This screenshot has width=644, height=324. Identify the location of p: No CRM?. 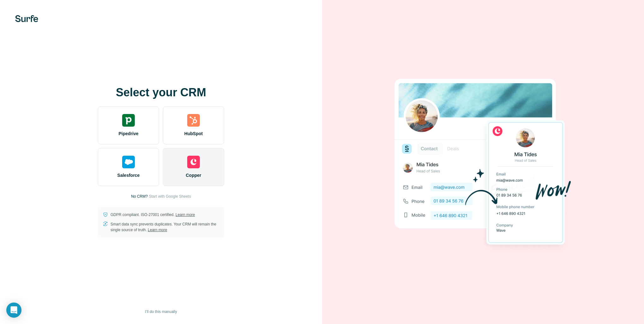
(139, 196).